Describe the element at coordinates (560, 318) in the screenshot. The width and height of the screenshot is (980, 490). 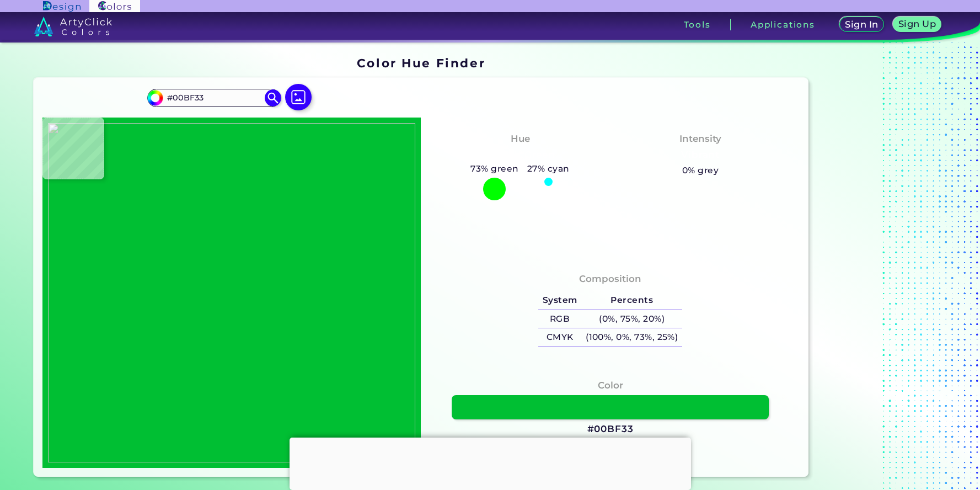
I see `h5: RGB` at that location.